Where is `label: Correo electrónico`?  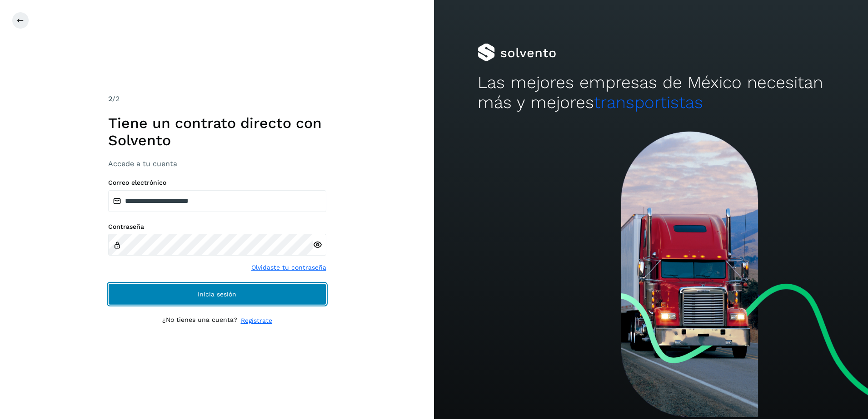 label: Correo electrónico is located at coordinates (217, 182).